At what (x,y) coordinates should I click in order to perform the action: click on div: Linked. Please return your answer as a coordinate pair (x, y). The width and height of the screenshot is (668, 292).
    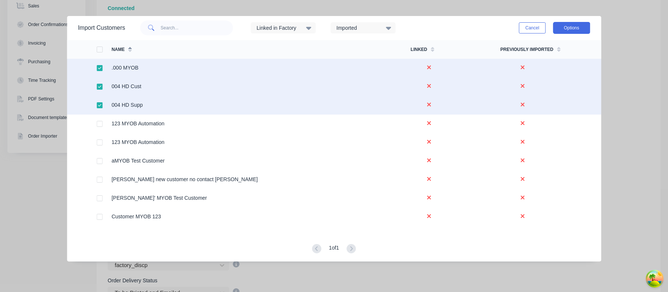
    Looking at the image, I should click on (419, 49).